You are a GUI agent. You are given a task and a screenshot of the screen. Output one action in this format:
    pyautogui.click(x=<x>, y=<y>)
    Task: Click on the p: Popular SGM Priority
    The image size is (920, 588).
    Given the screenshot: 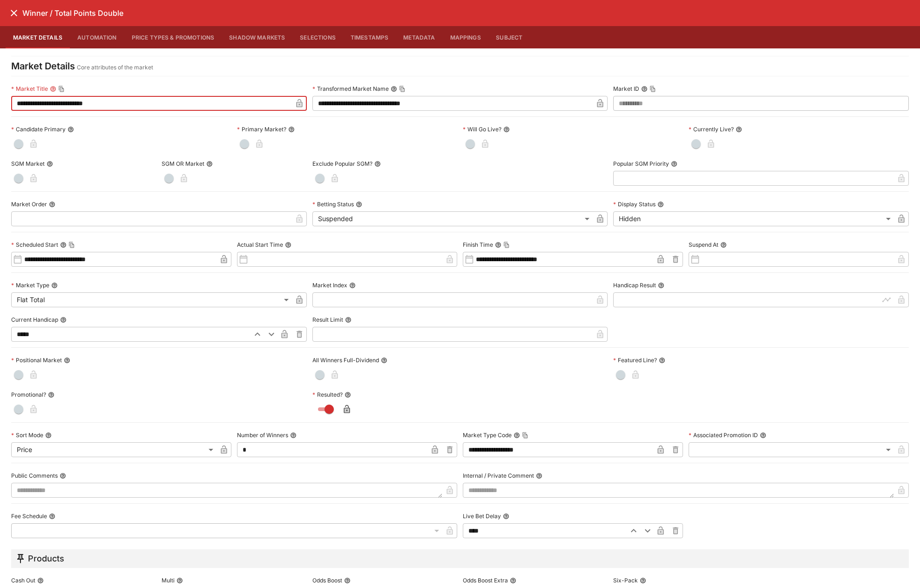 What is the action you would take?
    pyautogui.click(x=641, y=164)
    